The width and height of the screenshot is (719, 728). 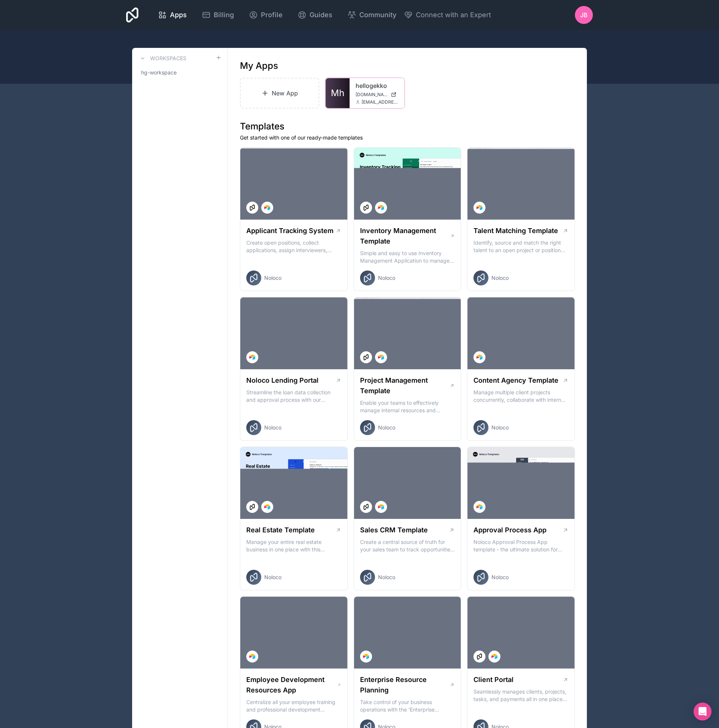 I want to click on h1: Talent Matching Template, so click(x=515, y=231).